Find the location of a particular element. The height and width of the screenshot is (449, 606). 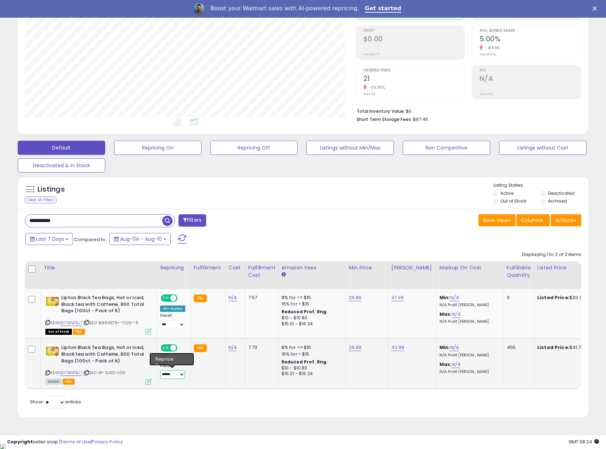

div: Boost your Walmart sales with AI-powered repricing. is located at coordinates (285, 8).